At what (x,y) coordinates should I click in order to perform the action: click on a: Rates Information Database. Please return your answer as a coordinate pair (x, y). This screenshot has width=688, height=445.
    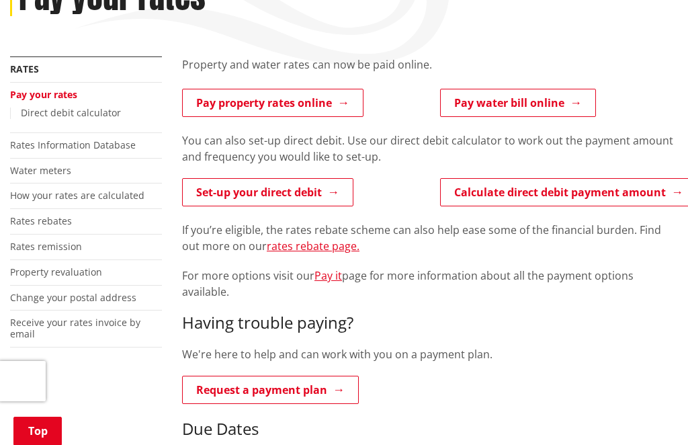
    Looking at the image, I should click on (73, 144).